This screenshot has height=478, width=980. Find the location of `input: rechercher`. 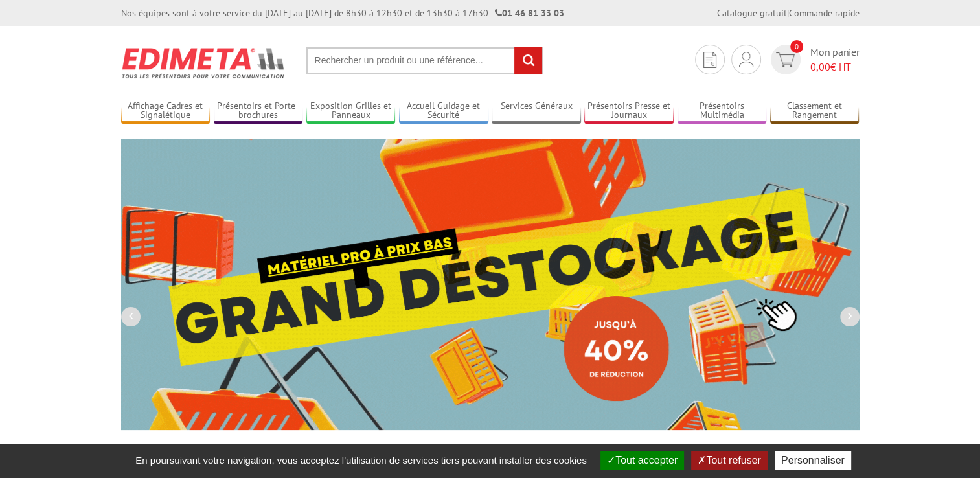

input: rechercher is located at coordinates (528, 60).